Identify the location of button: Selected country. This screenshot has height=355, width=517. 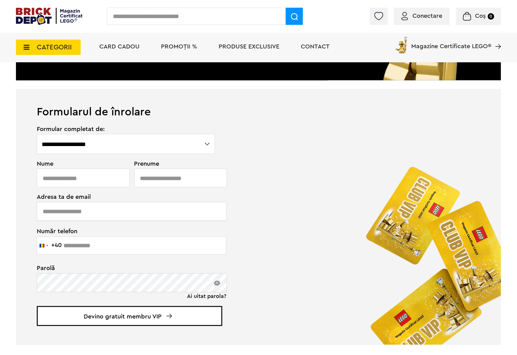
(49, 245).